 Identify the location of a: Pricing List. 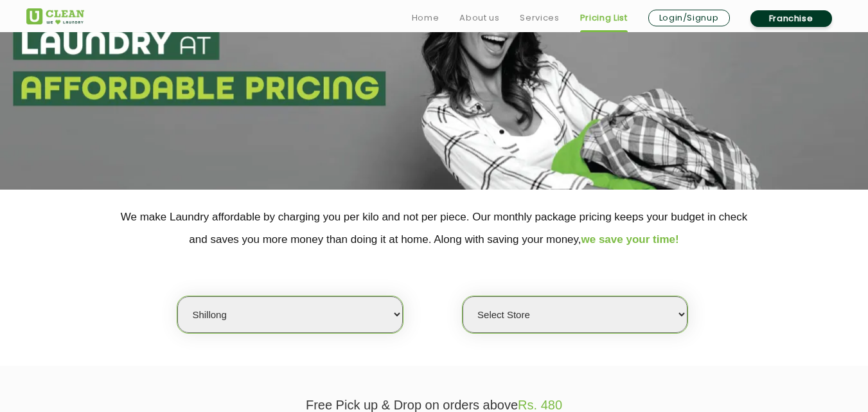
(604, 18).